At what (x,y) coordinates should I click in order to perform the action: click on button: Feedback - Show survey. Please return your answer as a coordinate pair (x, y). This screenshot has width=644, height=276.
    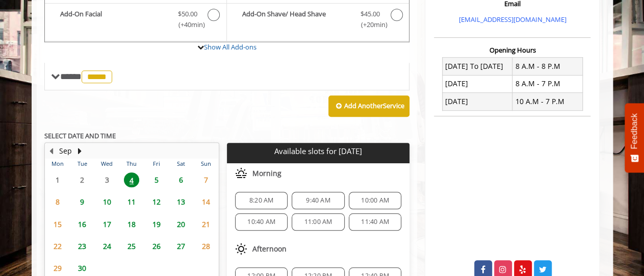
    Looking at the image, I should click on (634, 138).